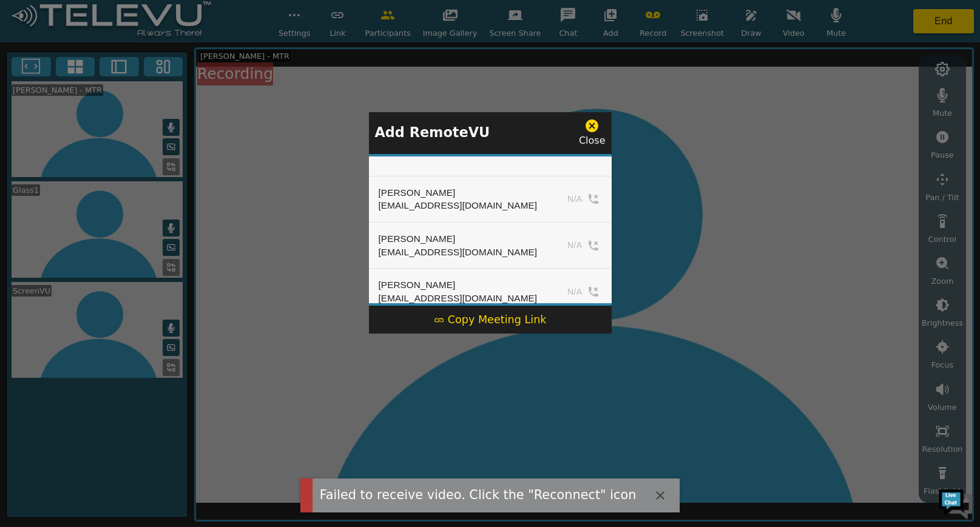 The height and width of the screenshot is (527, 980). I want to click on img: Chat Widget, so click(956, 503).